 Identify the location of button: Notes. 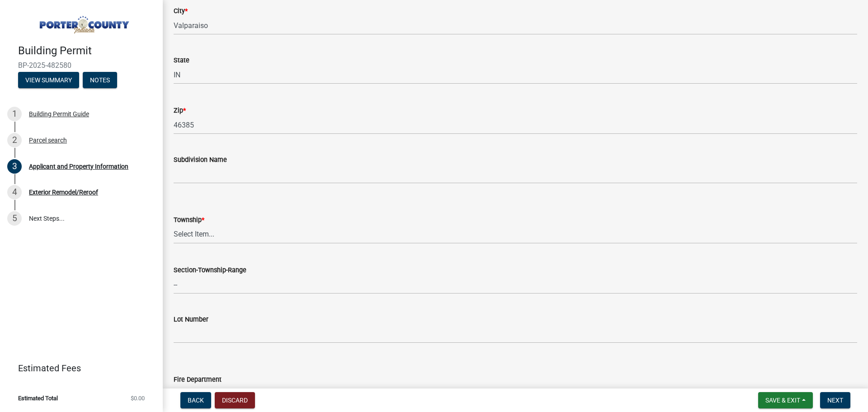
(100, 80).